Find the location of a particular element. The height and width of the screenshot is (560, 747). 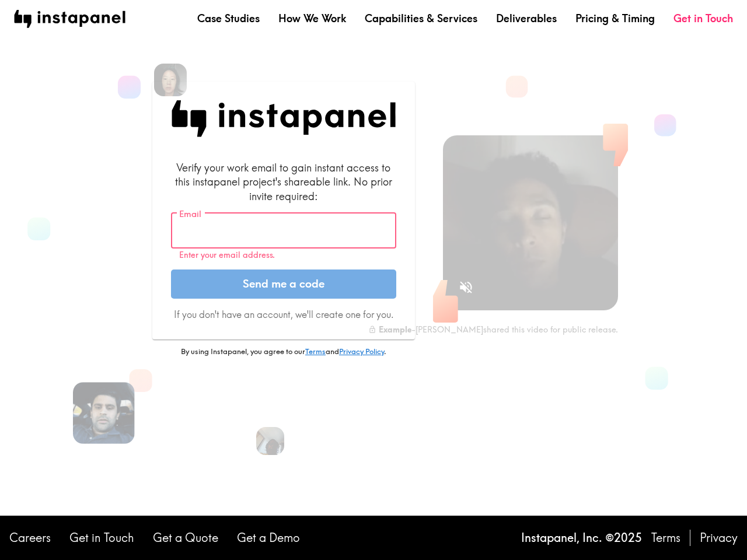

p: If you don't have an account, we'll create one for you. is located at coordinates (284, 314).